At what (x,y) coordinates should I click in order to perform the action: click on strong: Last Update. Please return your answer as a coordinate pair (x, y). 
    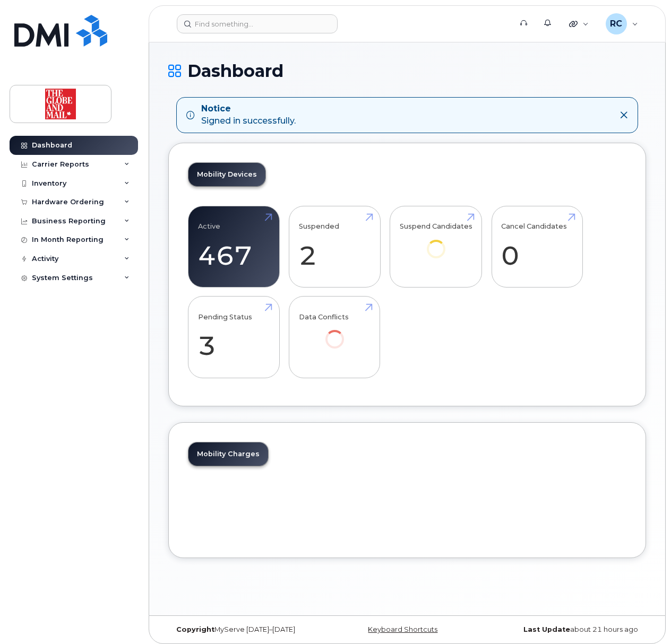
    Looking at the image, I should click on (547, 629).